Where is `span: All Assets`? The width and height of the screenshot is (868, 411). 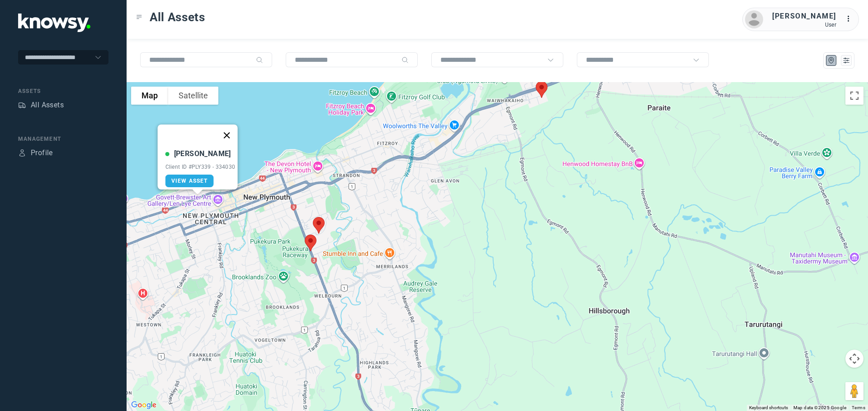
span: All Assets is located at coordinates (178, 17).